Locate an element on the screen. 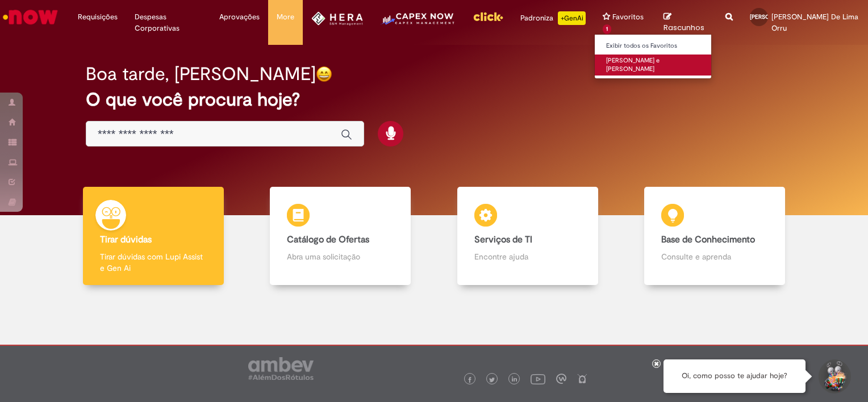  img: logo_footer_linkedin.png is located at coordinates (515, 380).